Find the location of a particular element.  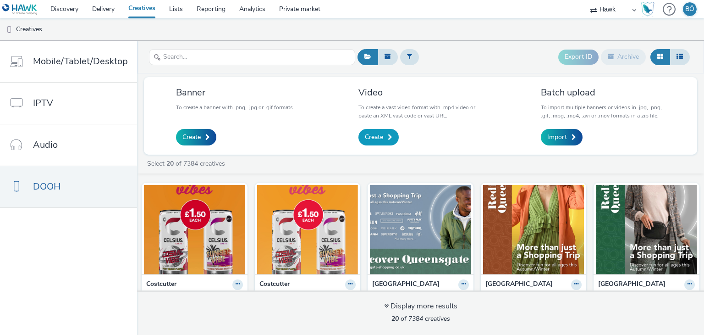

img: dooh is located at coordinates (9, 30).